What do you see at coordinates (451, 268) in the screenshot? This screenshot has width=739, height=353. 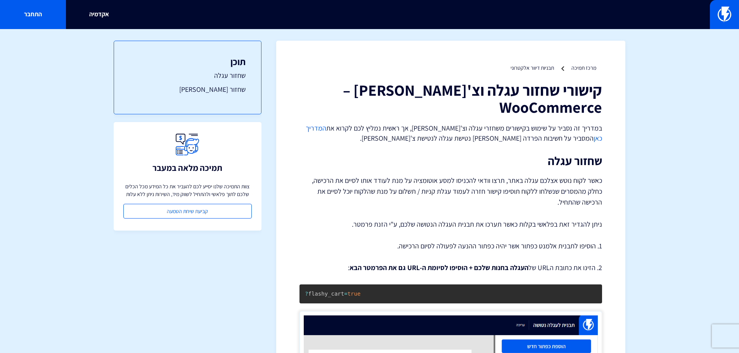 I see `p: 2. הזינו את כתובת הURL של :` at bounding box center [451, 268].